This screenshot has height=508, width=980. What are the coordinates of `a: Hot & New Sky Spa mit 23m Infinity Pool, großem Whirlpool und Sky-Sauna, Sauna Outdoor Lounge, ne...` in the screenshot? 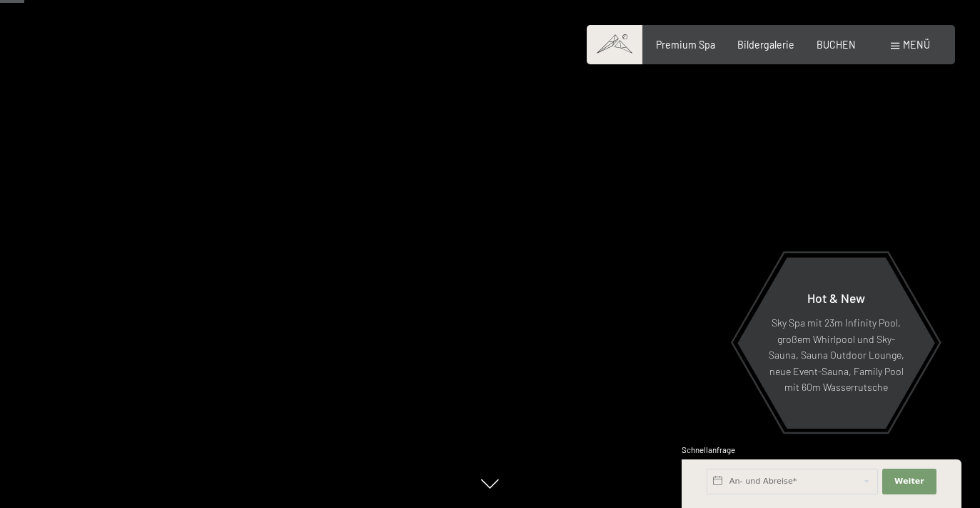 It's located at (836, 343).